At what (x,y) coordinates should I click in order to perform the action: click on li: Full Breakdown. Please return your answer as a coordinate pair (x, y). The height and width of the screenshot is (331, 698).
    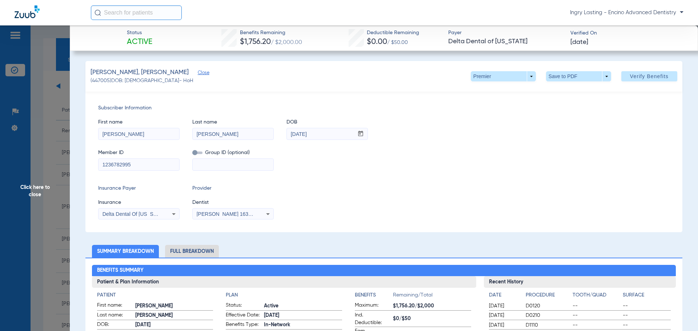
    Looking at the image, I should click on (192, 251).